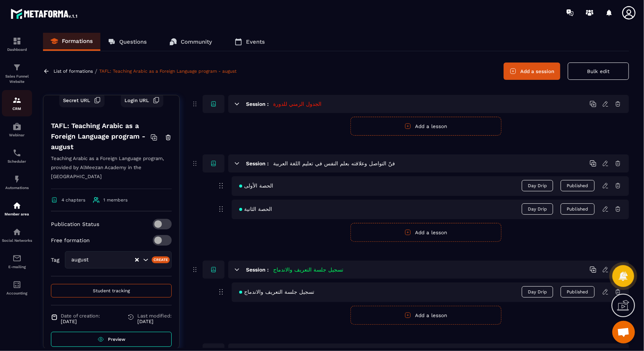 The width and height of the screenshot is (644, 351). Describe the element at coordinates (17, 293) in the screenshot. I see `p: Accounting` at that location.